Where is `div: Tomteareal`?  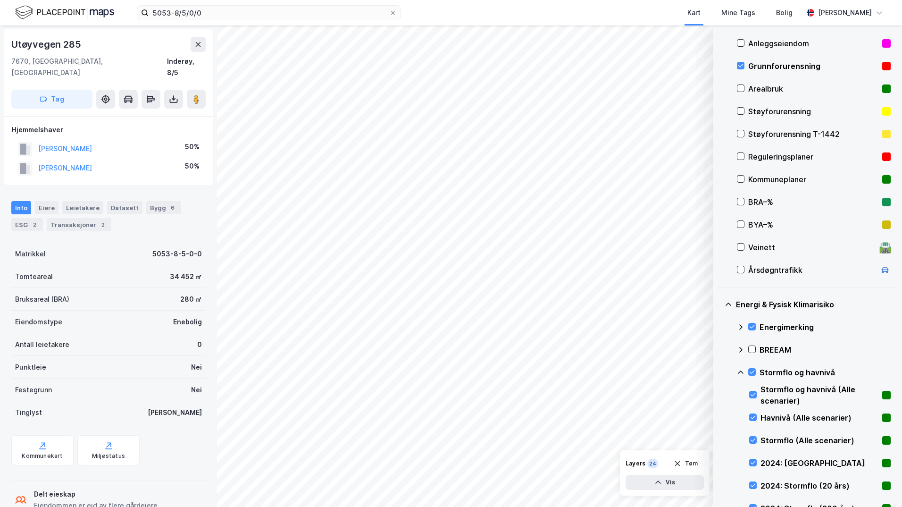
div: Tomteareal is located at coordinates (34, 276).